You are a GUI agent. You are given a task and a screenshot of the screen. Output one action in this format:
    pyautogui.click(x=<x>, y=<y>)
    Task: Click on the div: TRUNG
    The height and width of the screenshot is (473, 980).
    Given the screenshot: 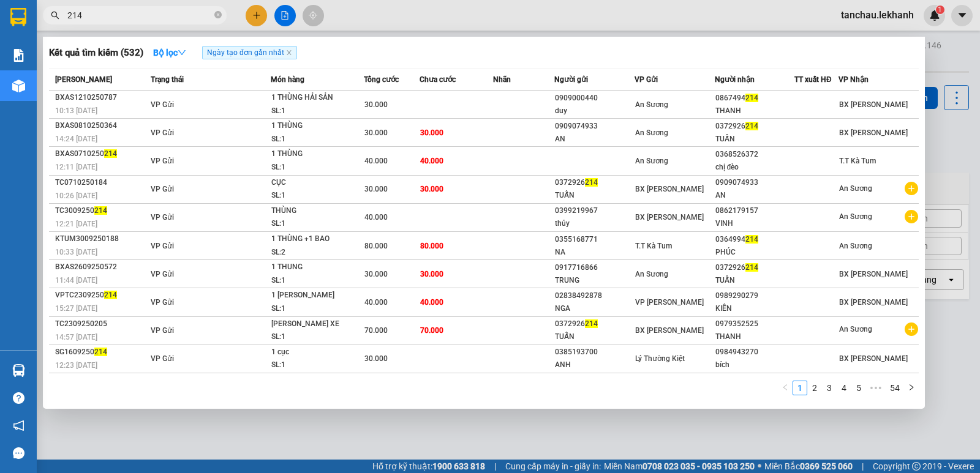 What is the action you would take?
    pyautogui.click(x=595, y=280)
    